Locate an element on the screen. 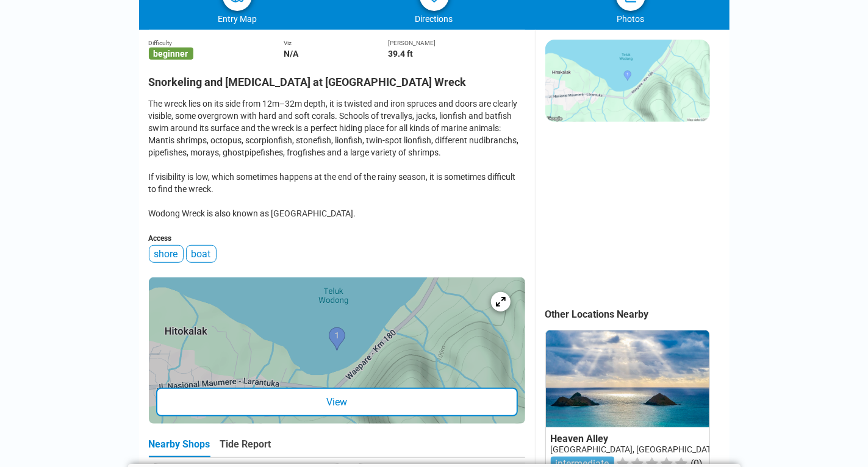 Image resolution: width=868 pixels, height=467 pixels. div: Viz is located at coordinates (335, 43).